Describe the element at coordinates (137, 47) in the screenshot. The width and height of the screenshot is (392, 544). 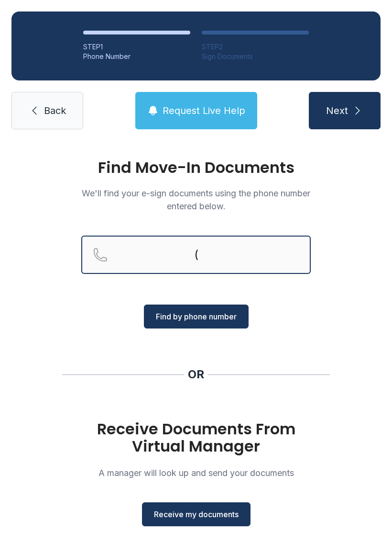
I see `div: STEP 1` at that location.